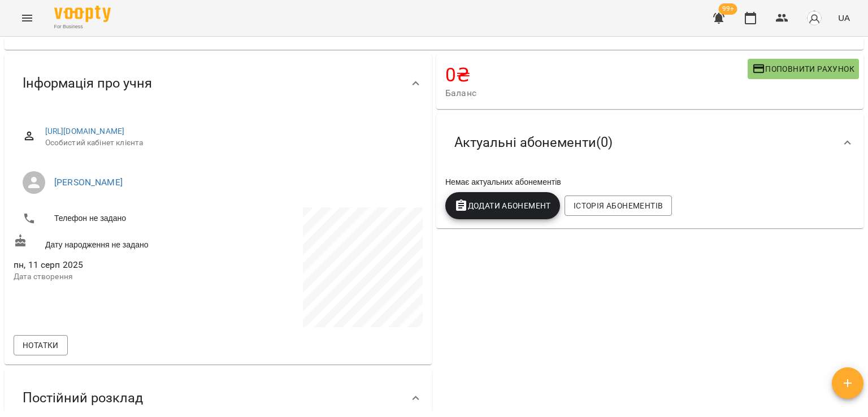 This screenshot has width=868, height=417. What do you see at coordinates (803, 69) in the screenshot?
I see `button: Поповнити рахунок` at bounding box center [803, 69].